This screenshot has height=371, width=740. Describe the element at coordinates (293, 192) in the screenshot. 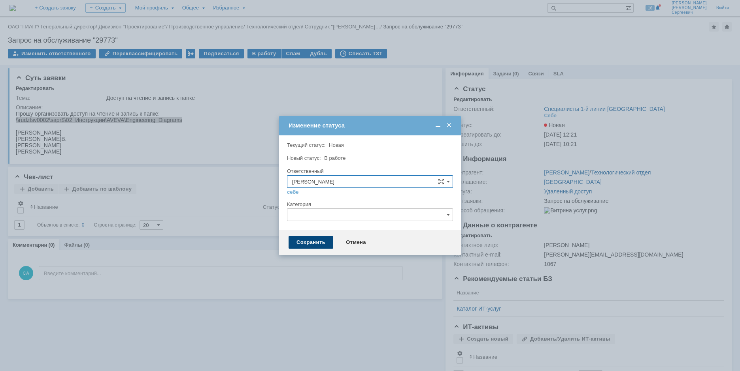

I see `a: себе` at that location.